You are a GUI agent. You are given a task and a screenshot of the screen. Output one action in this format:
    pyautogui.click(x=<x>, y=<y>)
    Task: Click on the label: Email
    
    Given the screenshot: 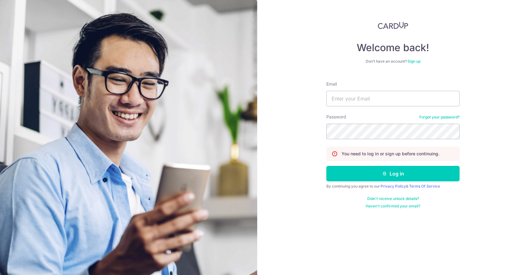 What is the action you would take?
    pyautogui.click(x=332, y=84)
    